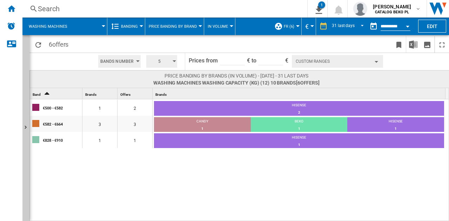 This screenshot has height=221, width=449. I want to click on div: Search, so click(163, 9).